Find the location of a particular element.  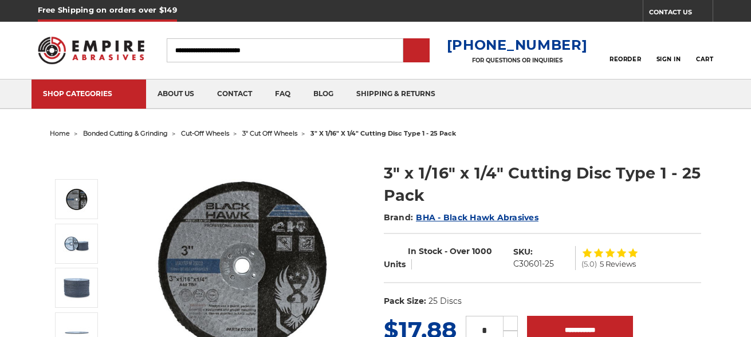

span: 3" cut off wheels is located at coordinates (270, 133).